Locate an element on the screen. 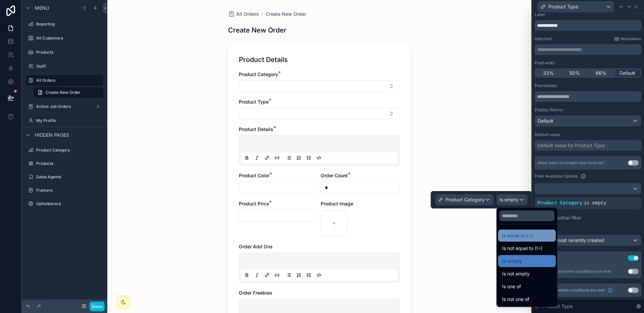  label: All Customers is located at coordinates (69, 38).